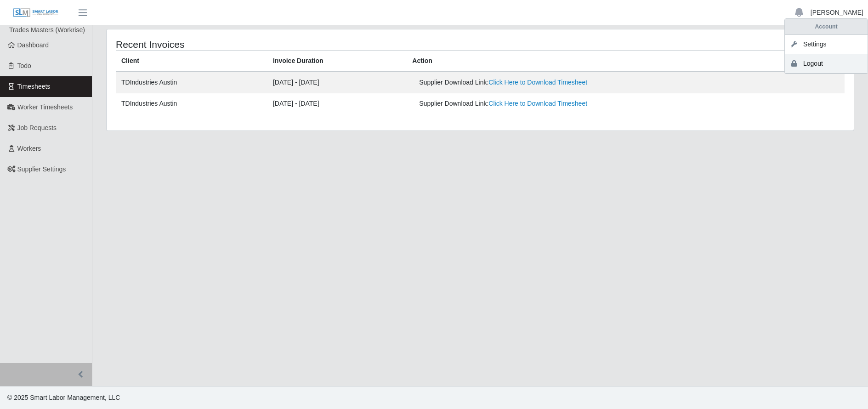 This screenshot has width=868, height=409. What do you see at coordinates (47, 30) in the screenshot?
I see `span: Trades Masters (Workrise)` at bounding box center [47, 30].